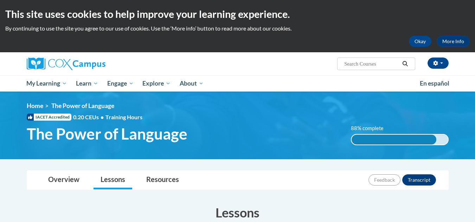 This screenshot has height=222, width=475. What do you see at coordinates (87, 84) in the screenshot?
I see `a: Learn` at bounding box center [87, 84].